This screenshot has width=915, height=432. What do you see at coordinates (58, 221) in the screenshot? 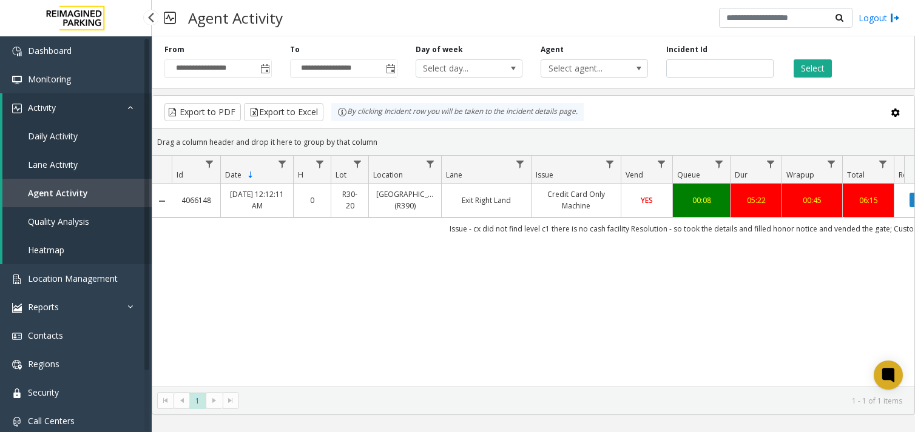
I see `span: Quality Analysis` at bounding box center [58, 221].